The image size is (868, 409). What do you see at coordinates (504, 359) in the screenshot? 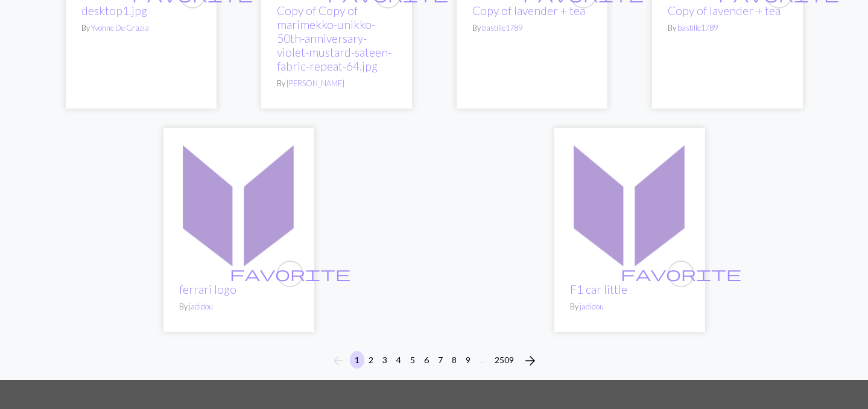
I see `button: 2509` at bounding box center [504, 359].